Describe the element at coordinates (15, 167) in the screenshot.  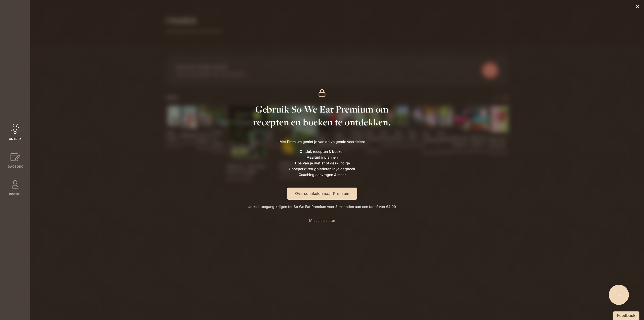
I see `span: Dagboek` at that location.